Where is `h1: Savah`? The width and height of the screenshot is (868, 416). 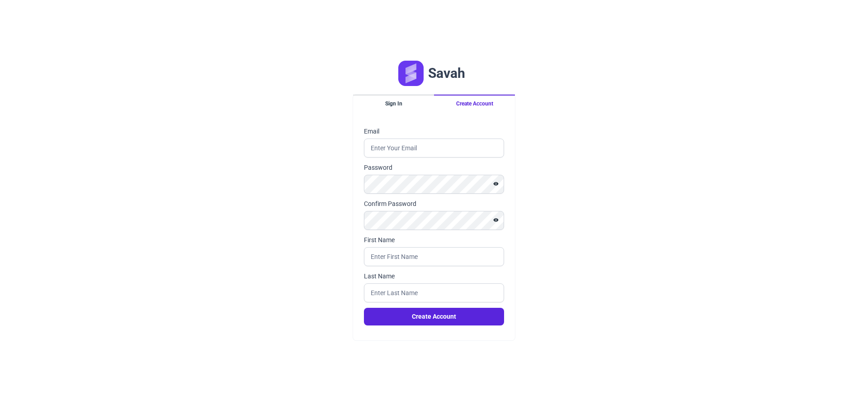 h1: Savah is located at coordinates (447, 73).